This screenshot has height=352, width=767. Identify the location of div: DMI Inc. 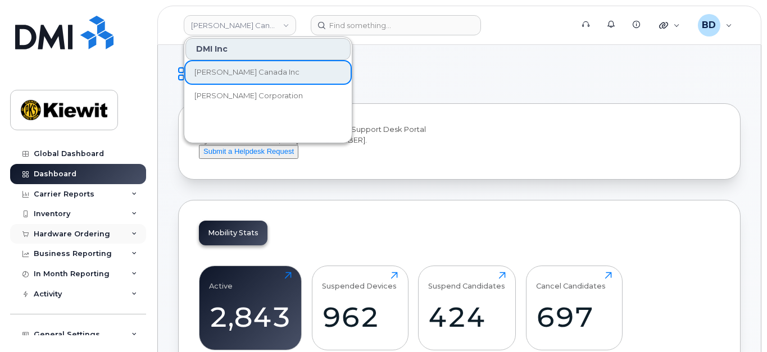
(268, 49).